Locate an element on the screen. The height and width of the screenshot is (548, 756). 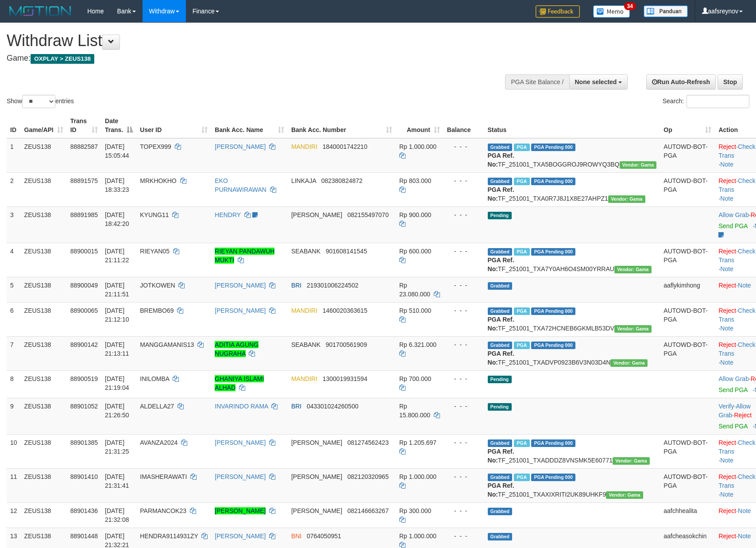
span: MRKHOKHO is located at coordinates (158, 181).